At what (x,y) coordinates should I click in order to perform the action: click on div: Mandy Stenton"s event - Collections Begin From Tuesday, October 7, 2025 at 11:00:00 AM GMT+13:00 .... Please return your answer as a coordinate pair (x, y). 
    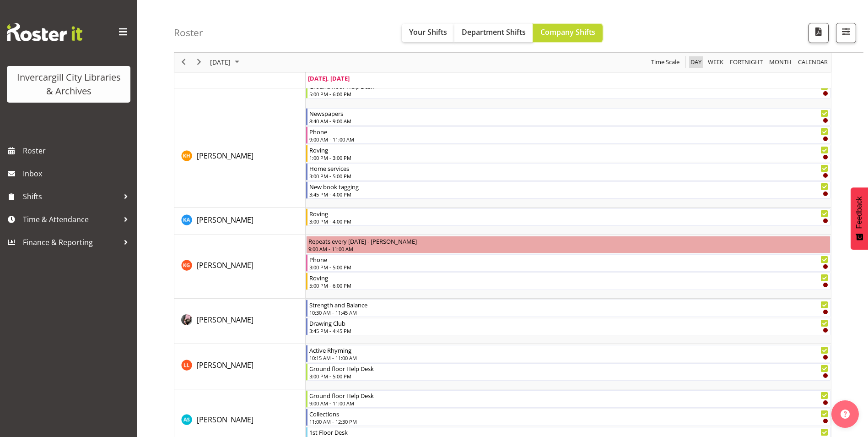
    Looking at the image, I should click on (568, 417).